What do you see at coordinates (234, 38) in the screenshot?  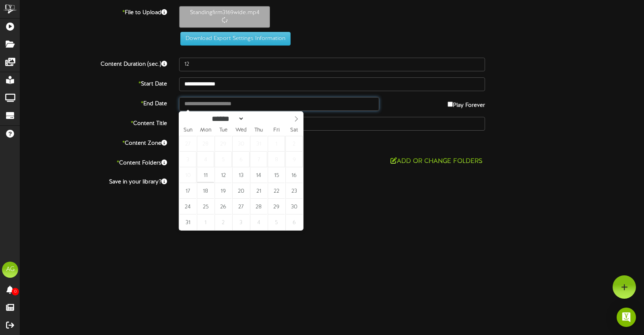 I see `a: Download Export Settings Information` at bounding box center [234, 38].